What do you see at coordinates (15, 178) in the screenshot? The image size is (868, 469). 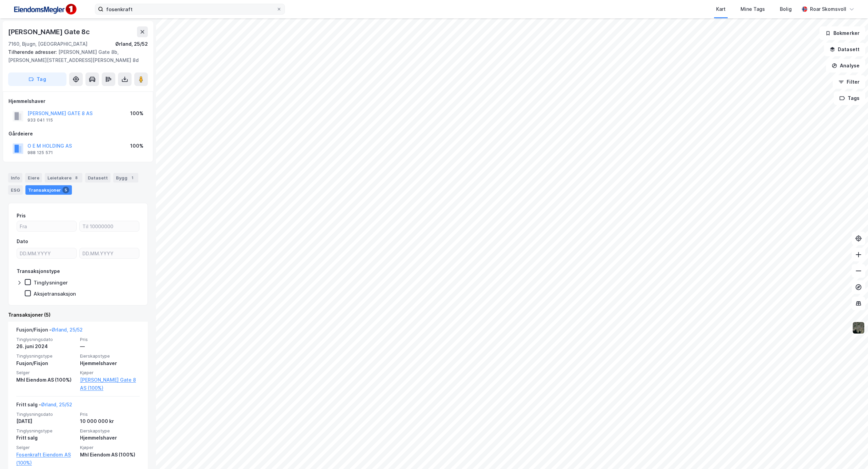 I see `div: Info` at bounding box center [15, 178].